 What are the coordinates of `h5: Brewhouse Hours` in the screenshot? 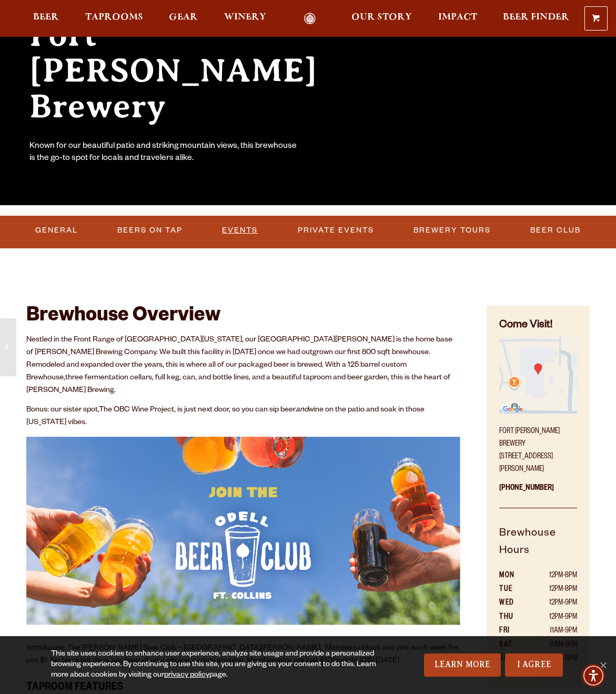 It's located at (538, 548).